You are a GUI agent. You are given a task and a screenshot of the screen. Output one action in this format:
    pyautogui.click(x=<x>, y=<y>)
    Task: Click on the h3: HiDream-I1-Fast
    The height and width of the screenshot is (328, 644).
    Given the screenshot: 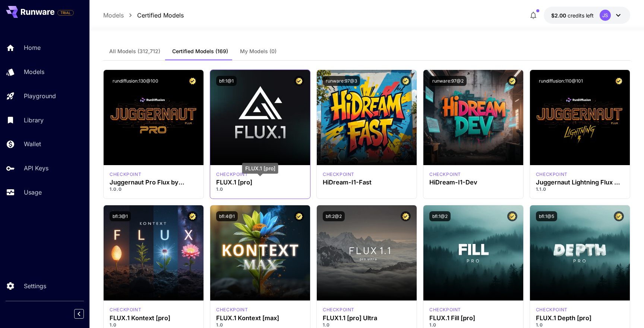 What is the action you would take?
    pyautogui.click(x=367, y=182)
    